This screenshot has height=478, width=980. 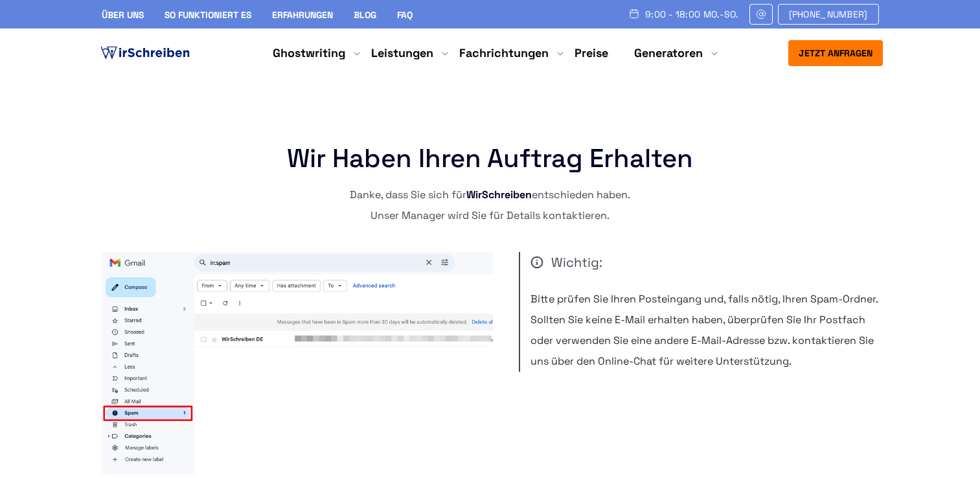 What do you see at coordinates (208, 15) in the screenshot?
I see `a: So funktioniert es` at bounding box center [208, 15].